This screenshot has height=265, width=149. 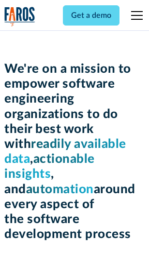 I want to click on h1: We're on a mission to empower software engineering organizations to do their best work with , , a..., so click(x=74, y=152).